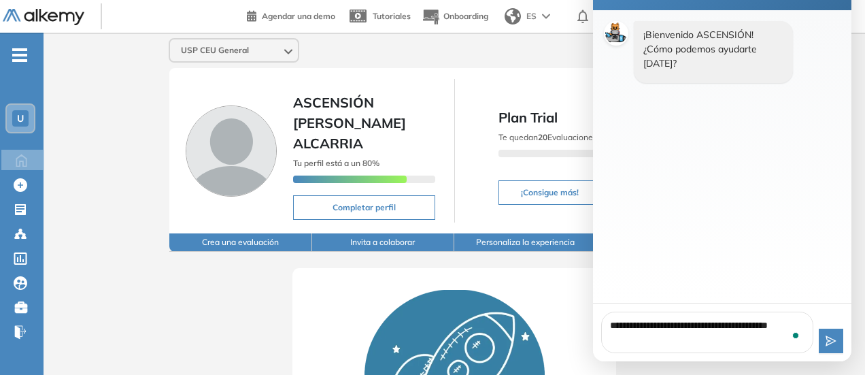 This screenshot has height=375, width=865. I want to click on a: Agendar una demo, so click(291, 15).